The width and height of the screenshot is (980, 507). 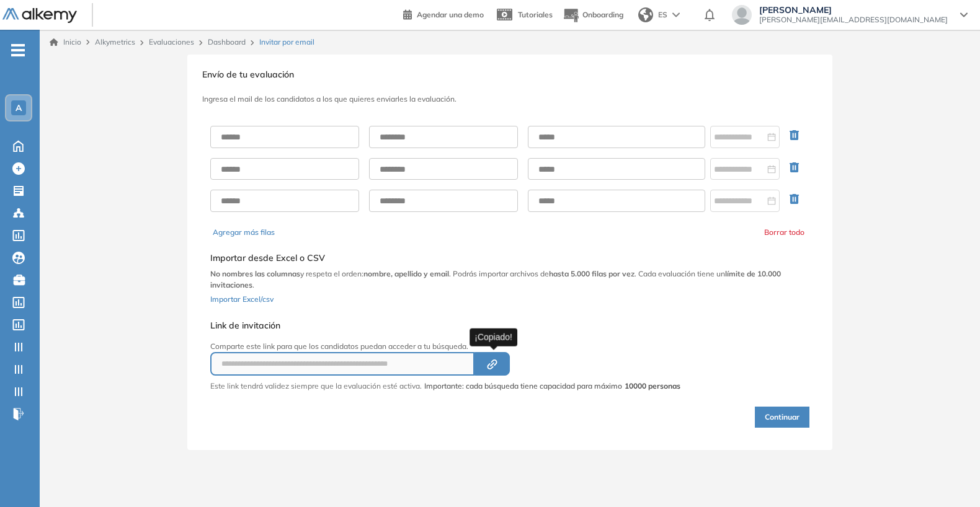 I want to click on img: world, so click(x=646, y=15).